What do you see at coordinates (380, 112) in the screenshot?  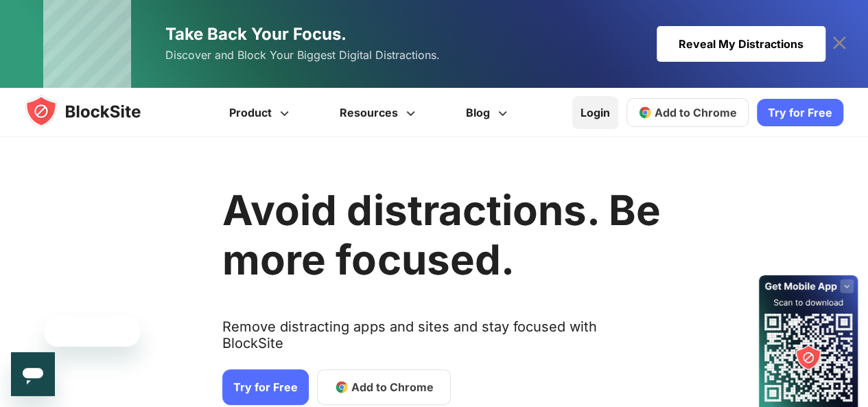 I see `a: Resources` at bounding box center [380, 112].